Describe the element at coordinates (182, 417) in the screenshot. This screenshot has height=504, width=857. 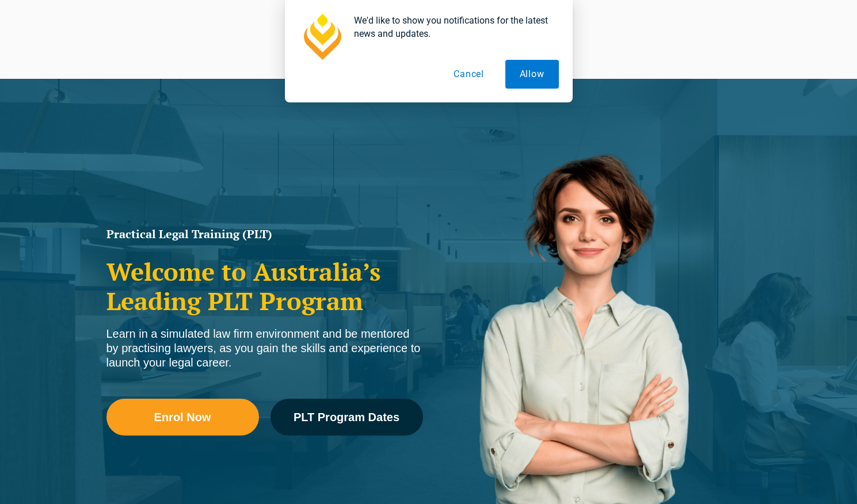
I see `span: Enrol Now` at that location.